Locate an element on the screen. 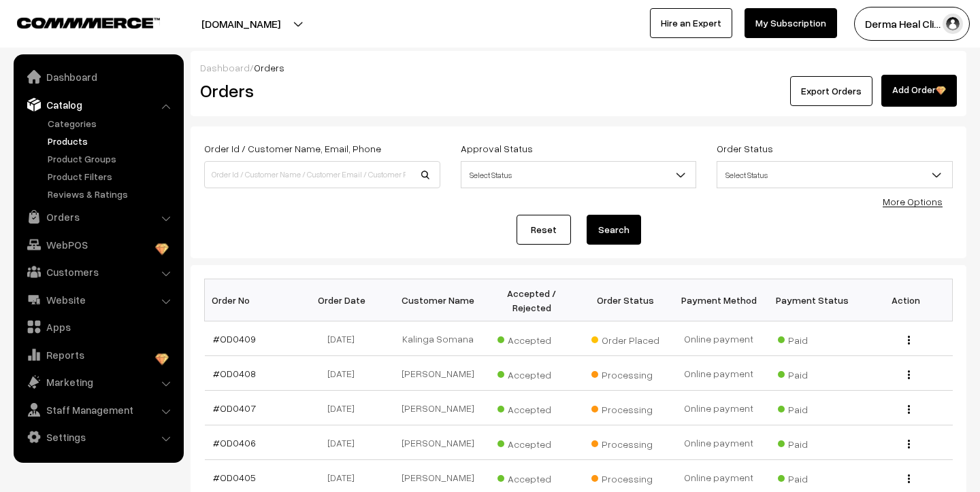 This screenshot has height=492, width=980. a: Staff Management is located at coordinates (98, 410).